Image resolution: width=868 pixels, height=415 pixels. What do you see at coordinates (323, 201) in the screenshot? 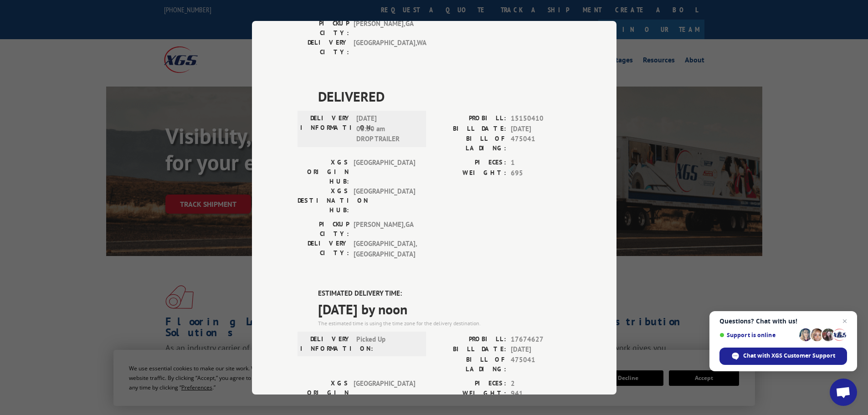
I see `label: XGS DESTINATION HUB:` at bounding box center [323, 201].